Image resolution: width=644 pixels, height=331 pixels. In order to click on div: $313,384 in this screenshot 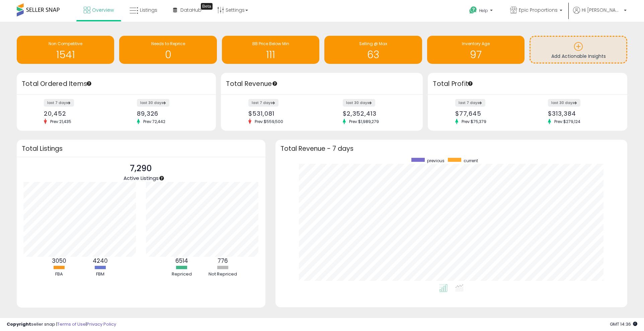, I will do `click(581, 114)`.